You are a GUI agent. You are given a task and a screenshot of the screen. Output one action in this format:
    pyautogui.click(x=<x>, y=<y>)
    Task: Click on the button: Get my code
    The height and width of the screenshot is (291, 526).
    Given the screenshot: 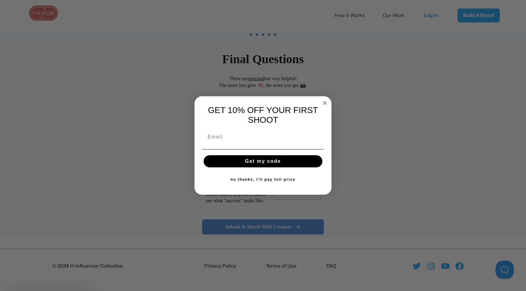 What is the action you would take?
    pyautogui.click(x=263, y=161)
    